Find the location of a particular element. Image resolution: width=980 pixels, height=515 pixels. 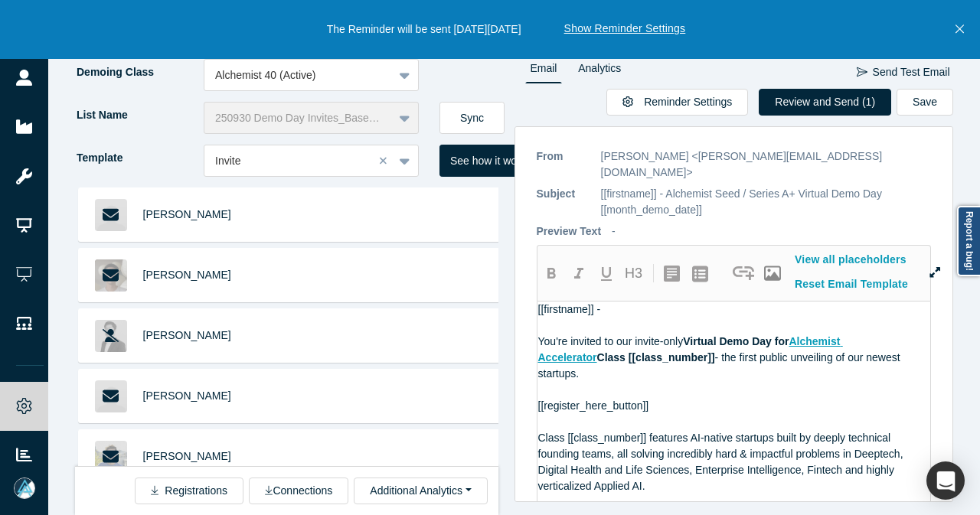

label: Demoing Class is located at coordinates (140, 72).